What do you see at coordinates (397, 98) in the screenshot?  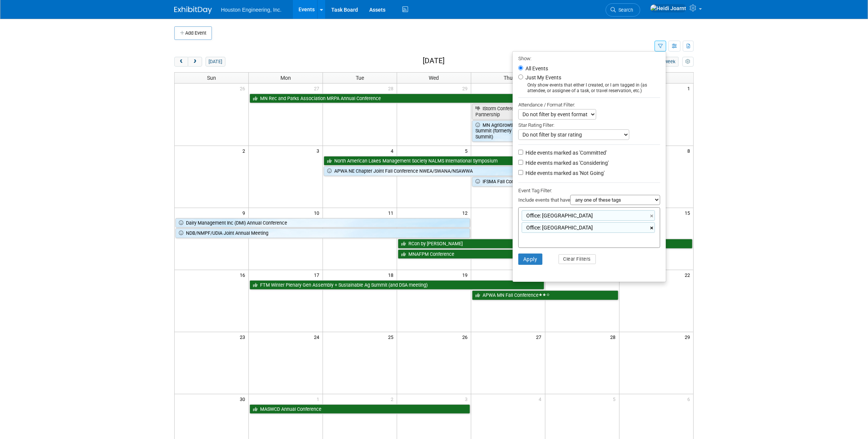 I see `a: MN Rec and Parks Association MRPA Annual Conference` at bounding box center [397, 98].